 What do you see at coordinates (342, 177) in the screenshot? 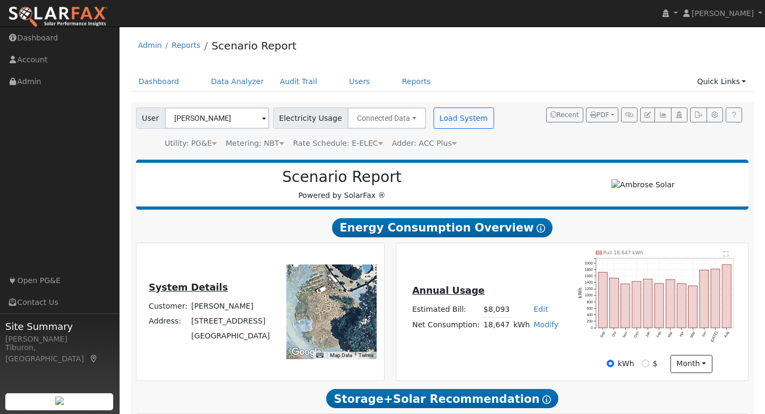
I see `h2: Scenario Report` at bounding box center [342, 177].